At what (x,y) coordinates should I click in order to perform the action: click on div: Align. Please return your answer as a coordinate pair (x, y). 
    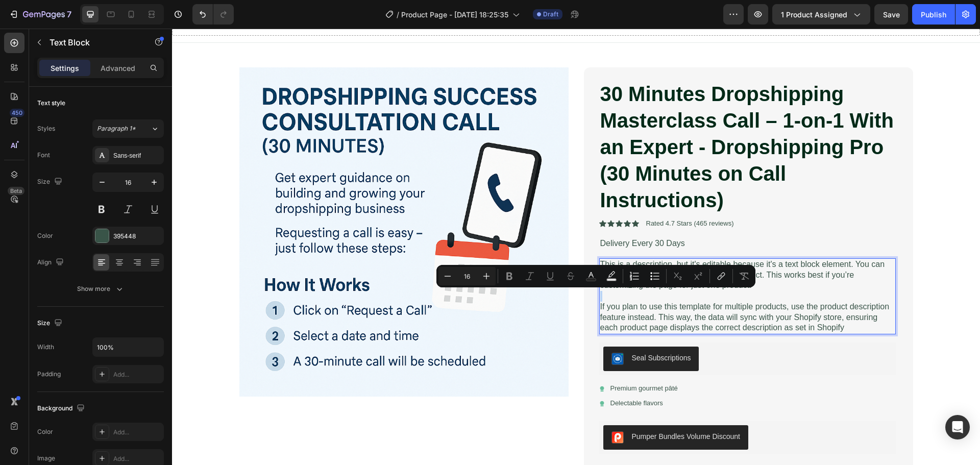
    Looking at the image, I should click on (51, 262).